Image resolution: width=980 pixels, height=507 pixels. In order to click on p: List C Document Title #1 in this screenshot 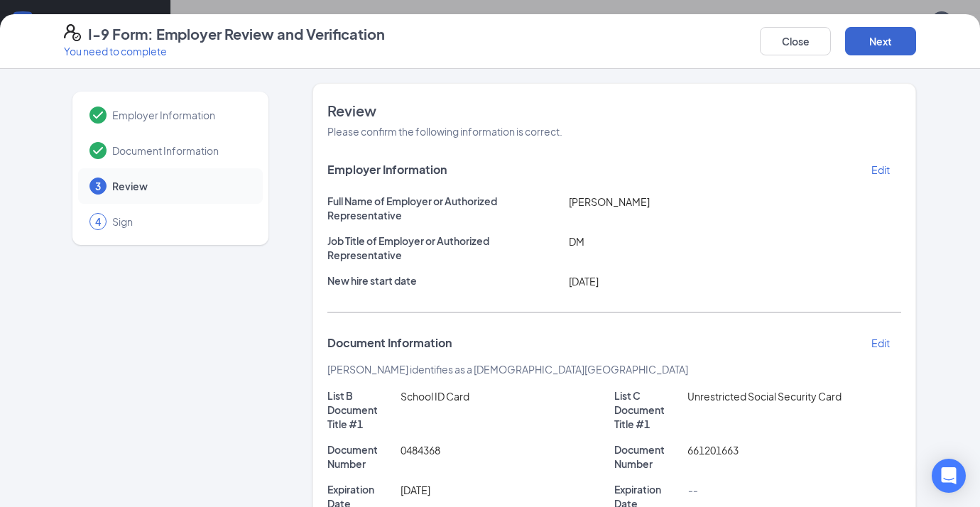, I will do `click(648, 409)`.